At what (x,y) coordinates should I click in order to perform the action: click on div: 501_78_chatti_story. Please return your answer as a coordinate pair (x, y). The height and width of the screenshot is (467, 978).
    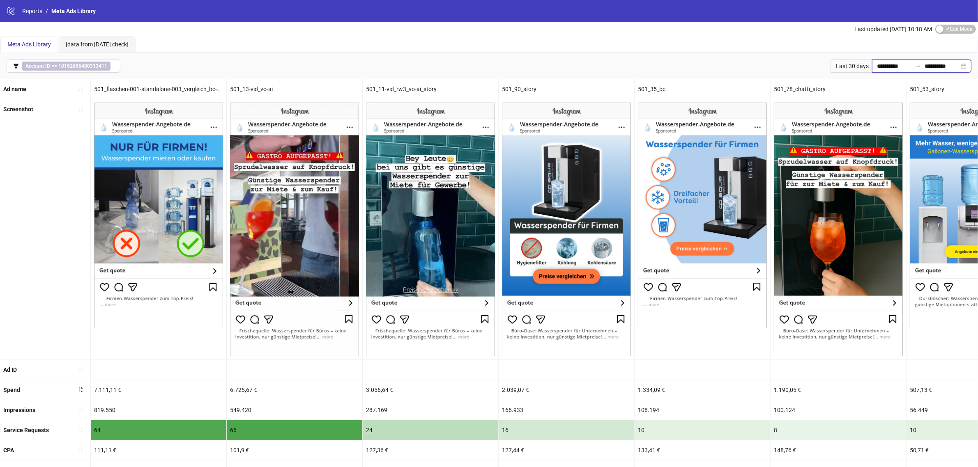
    Looking at the image, I should click on (838, 89).